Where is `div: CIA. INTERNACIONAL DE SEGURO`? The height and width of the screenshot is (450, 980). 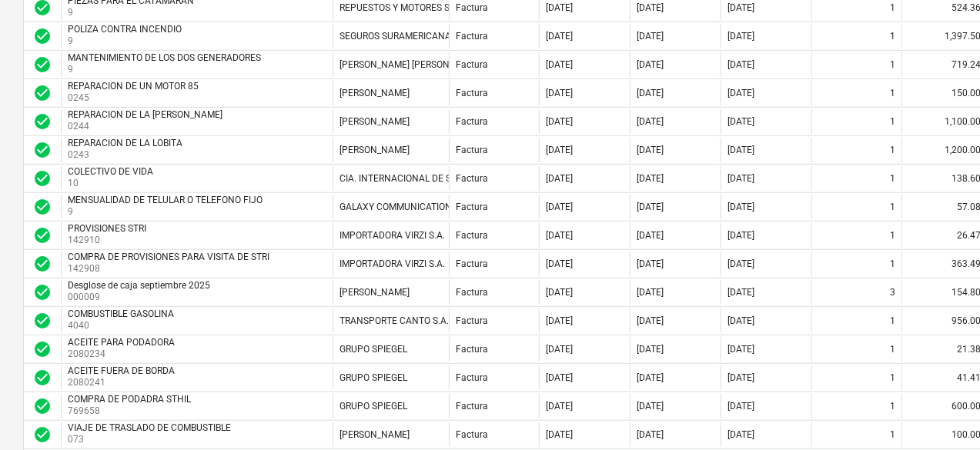 div: CIA. INTERNACIONAL DE SEGURO is located at coordinates (409, 179).